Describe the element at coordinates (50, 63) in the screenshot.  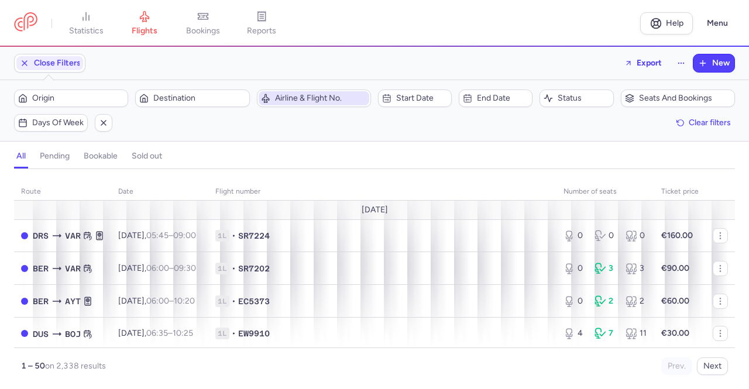
I see `button: Close Filters` at that location.